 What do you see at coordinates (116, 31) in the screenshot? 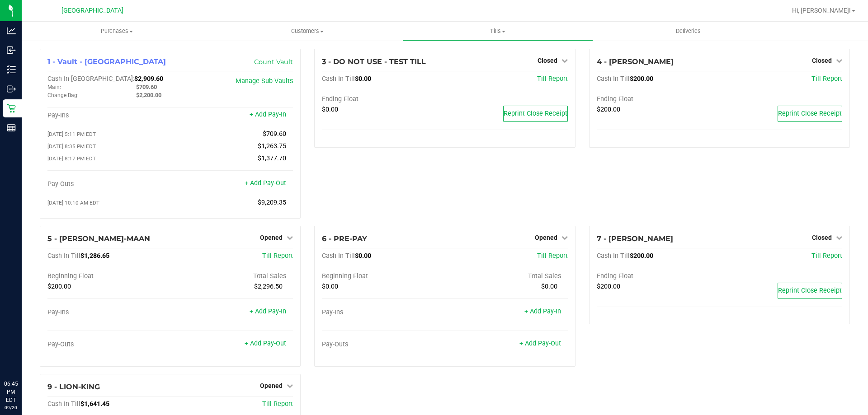
I see `span: Purchases` at bounding box center [116, 31].